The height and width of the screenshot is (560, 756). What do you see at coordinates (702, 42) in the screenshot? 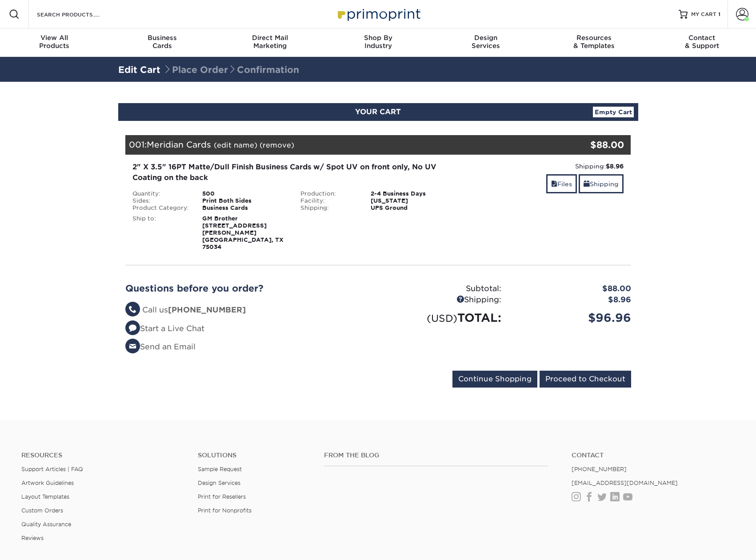
I see `a: Contact& Support` at bounding box center [702, 42].